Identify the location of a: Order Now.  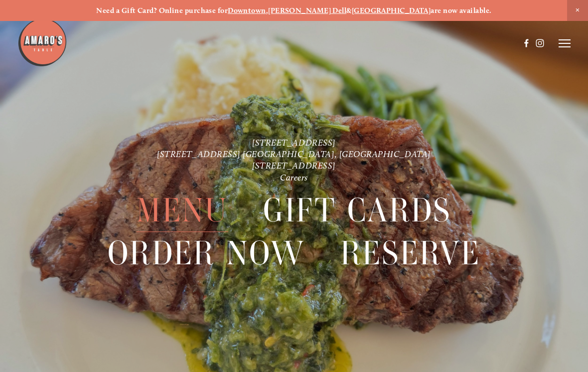
(207, 253).